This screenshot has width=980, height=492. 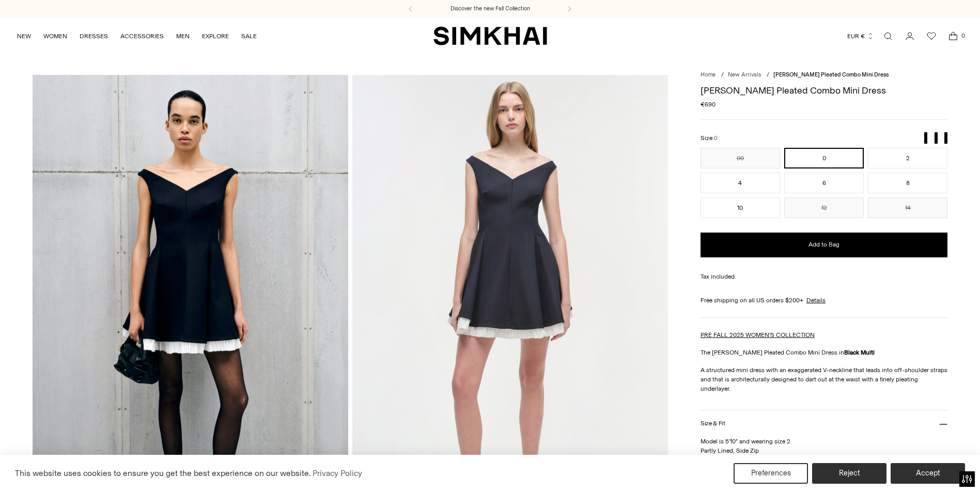 What do you see at coordinates (824, 300) in the screenshot?
I see `div: Free shipping on all US orders $200+` at bounding box center [824, 300].